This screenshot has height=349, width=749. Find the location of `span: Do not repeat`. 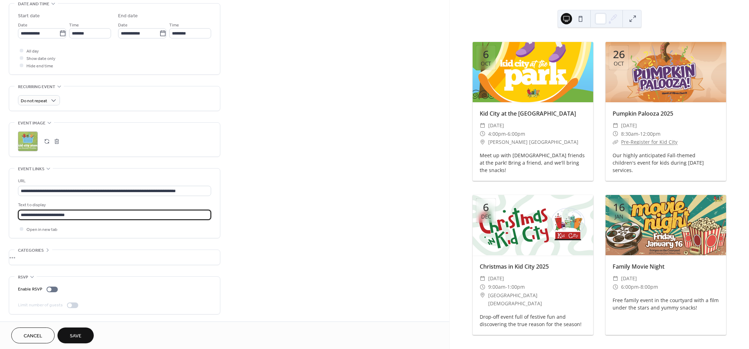

span: Do not repeat is located at coordinates (34, 101).